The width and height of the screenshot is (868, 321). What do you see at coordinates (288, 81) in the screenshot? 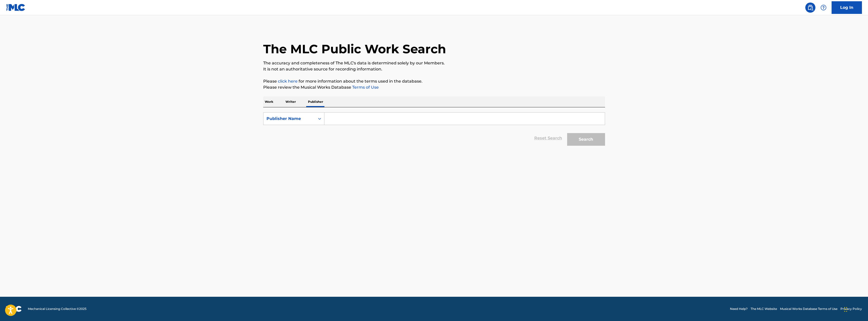
I see `a: click here` at bounding box center [288, 81].